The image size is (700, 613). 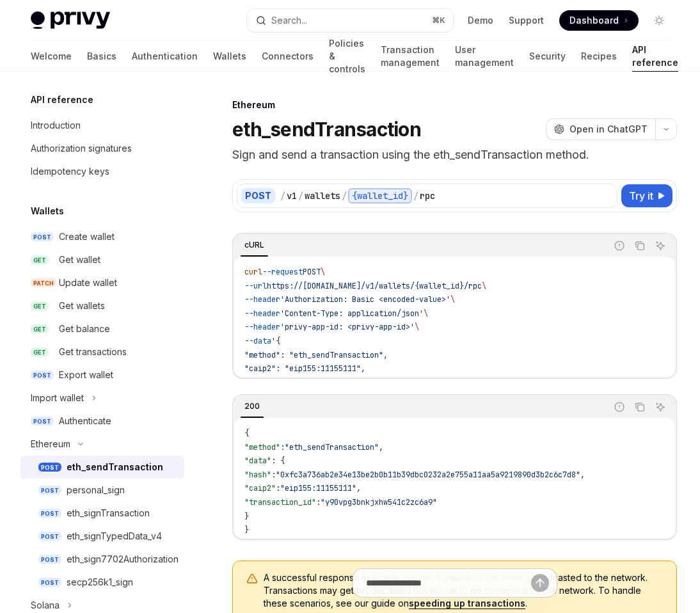 What do you see at coordinates (102, 444) in the screenshot?
I see `button: Toggle Ethereum section` at bounding box center [102, 444].